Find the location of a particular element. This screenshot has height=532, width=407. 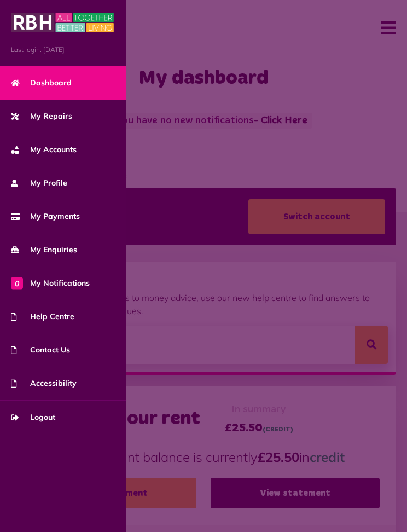

span: Logout is located at coordinates (33, 417).